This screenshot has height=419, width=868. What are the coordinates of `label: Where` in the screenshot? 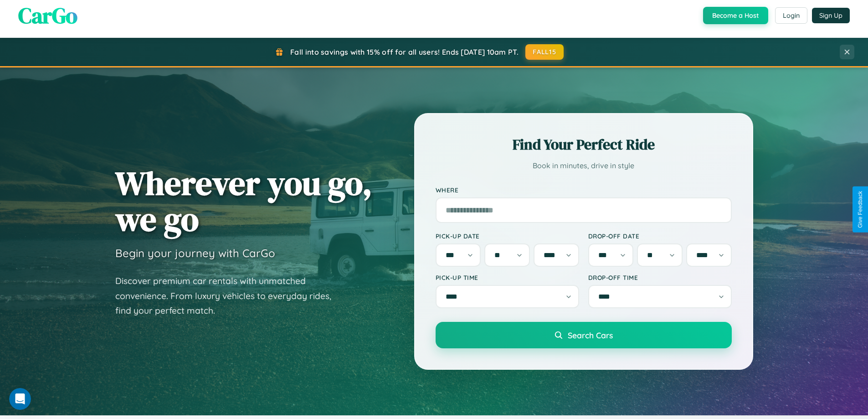 It's located at (584, 189).